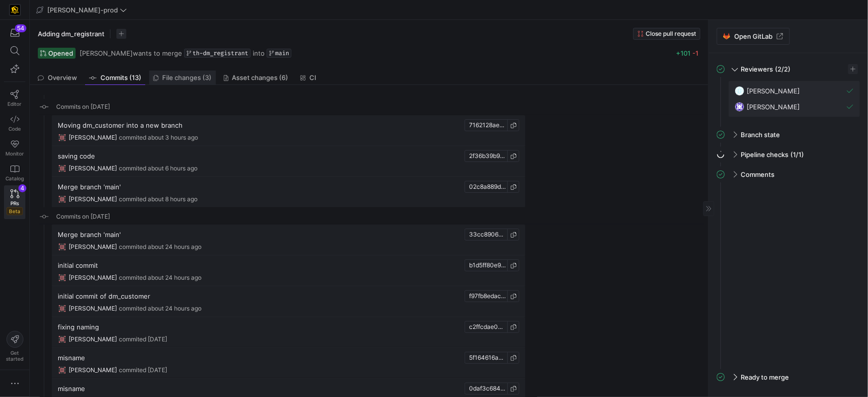 This screenshot has width=868, height=397. What do you see at coordinates (61, 53) in the screenshot?
I see `span: Opened` at bounding box center [61, 53].